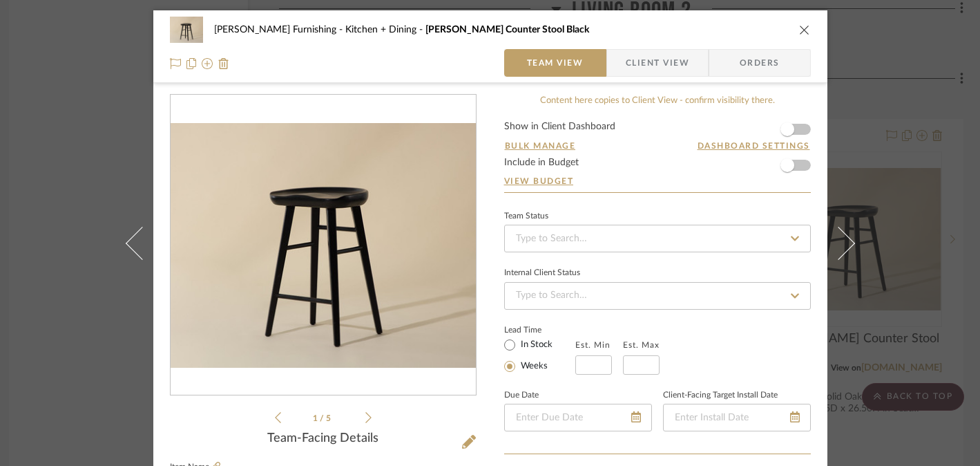  I want to click on span: 1, so click(316, 418).